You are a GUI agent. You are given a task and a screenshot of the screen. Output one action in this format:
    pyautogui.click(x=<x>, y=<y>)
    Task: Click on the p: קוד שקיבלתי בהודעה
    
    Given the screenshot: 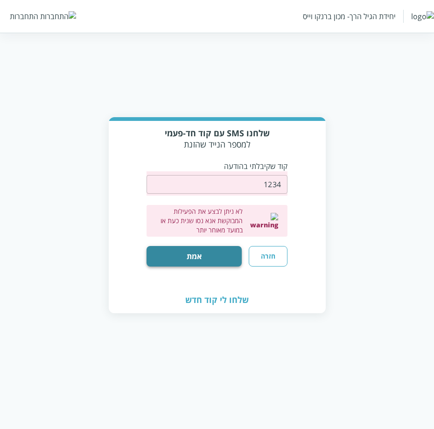 What is the action you would take?
    pyautogui.click(x=217, y=166)
    